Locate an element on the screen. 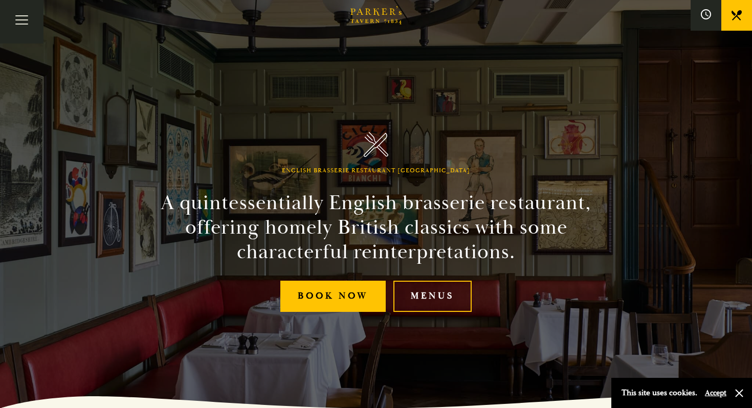  button: Close and accept is located at coordinates (740, 394).